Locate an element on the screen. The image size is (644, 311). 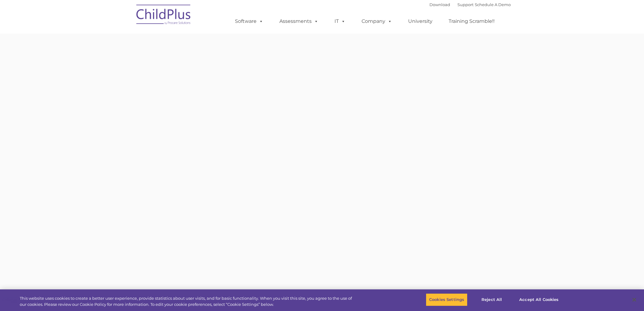
a: Software is located at coordinates (249, 22).